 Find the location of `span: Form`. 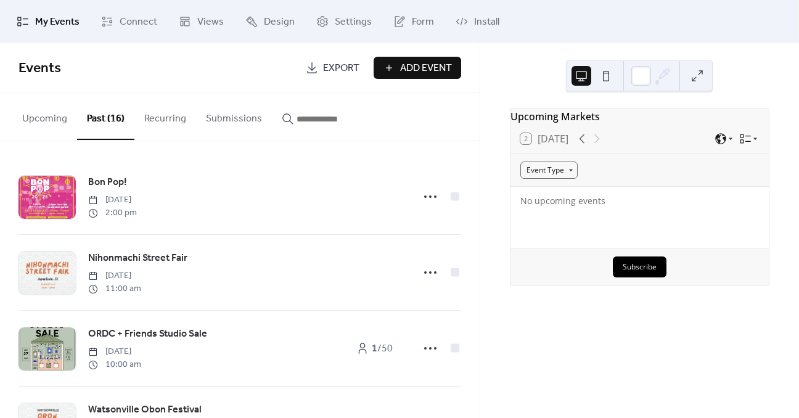

span: Form is located at coordinates (423, 22).